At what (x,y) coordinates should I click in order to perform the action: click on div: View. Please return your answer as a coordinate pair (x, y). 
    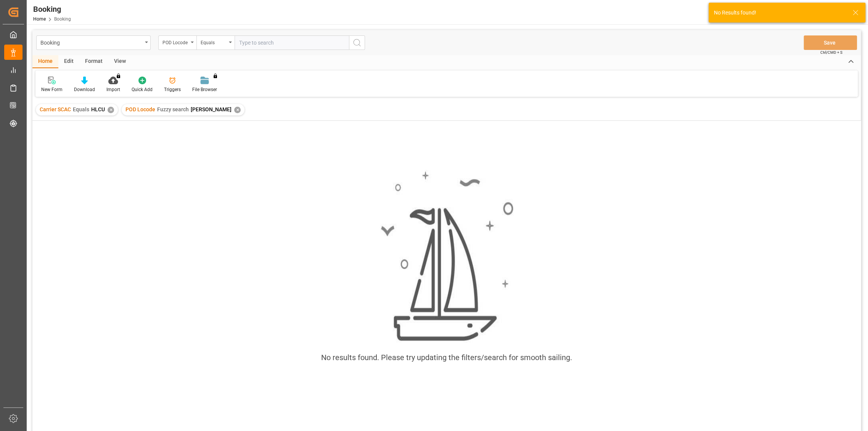
    Looking at the image, I should click on (119, 62).